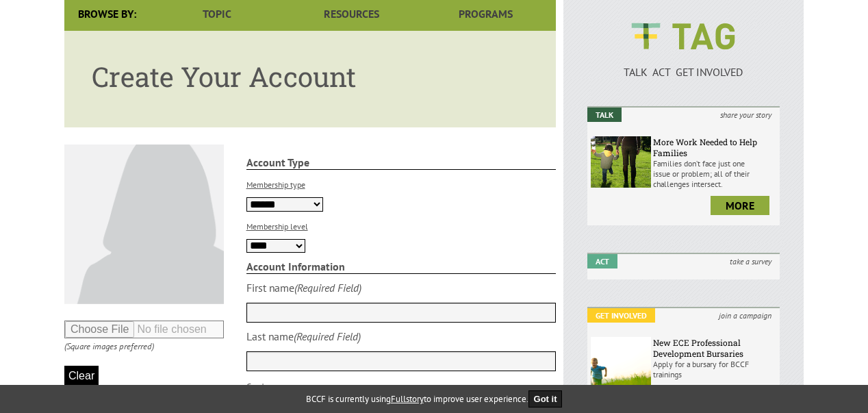  I want to click on em: Act, so click(603, 261).